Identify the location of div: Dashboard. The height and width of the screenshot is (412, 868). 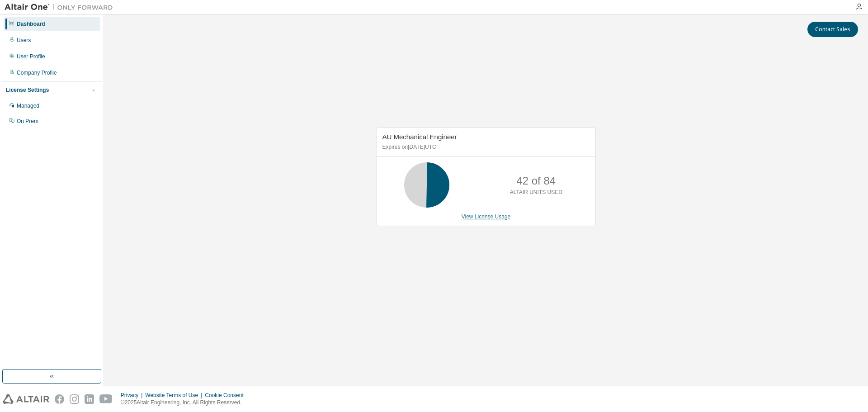
(31, 24).